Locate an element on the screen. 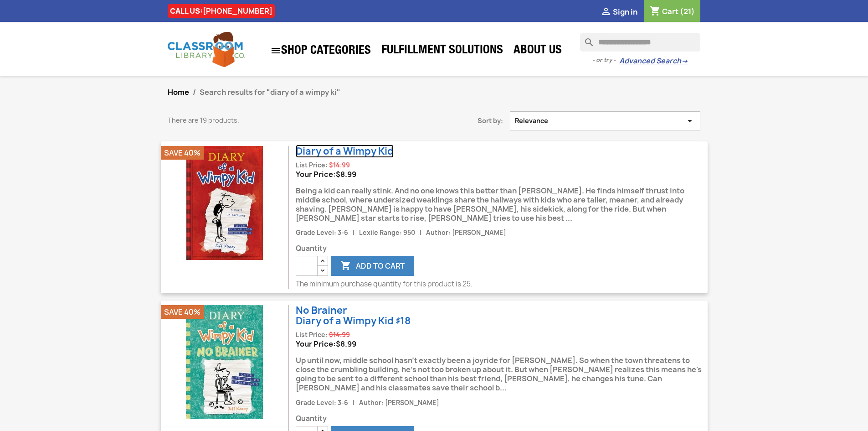  i: search is located at coordinates (586, 39).